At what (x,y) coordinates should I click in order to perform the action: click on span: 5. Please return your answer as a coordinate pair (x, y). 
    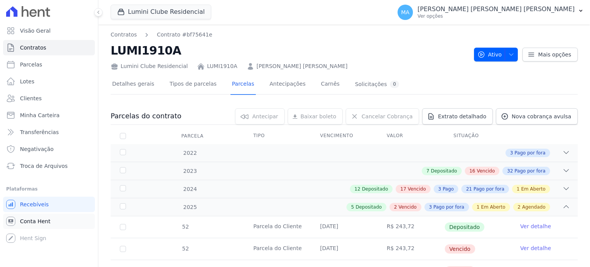
    Looking at the image, I should click on (353, 207).